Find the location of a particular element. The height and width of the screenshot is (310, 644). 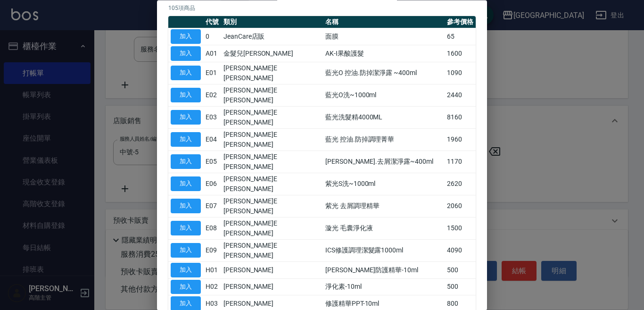

td: E05 is located at coordinates (212, 162).